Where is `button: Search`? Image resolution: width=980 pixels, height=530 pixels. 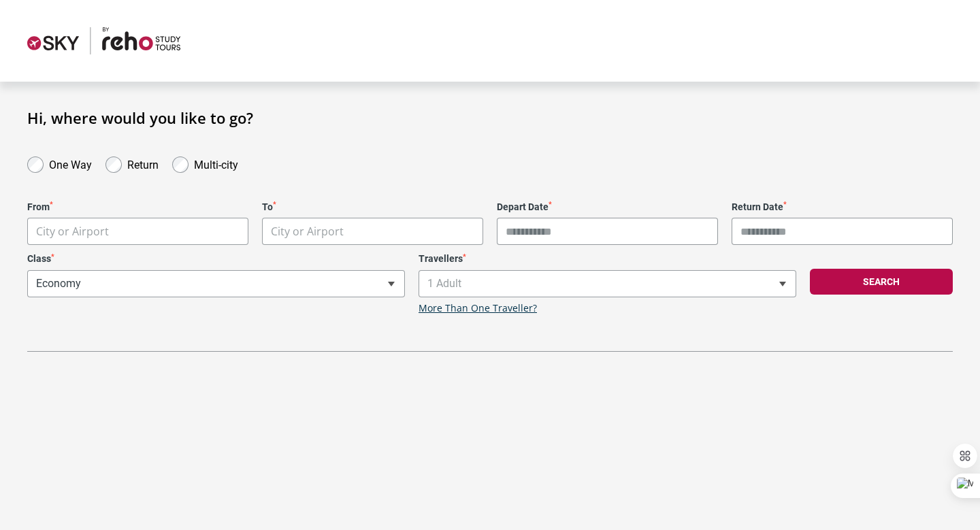
button: Search is located at coordinates (882, 281).